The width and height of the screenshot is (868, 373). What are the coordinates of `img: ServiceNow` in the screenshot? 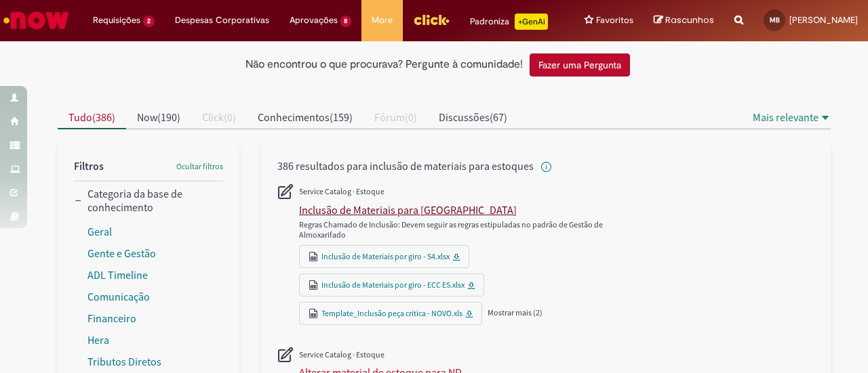 It's located at (36, 21).